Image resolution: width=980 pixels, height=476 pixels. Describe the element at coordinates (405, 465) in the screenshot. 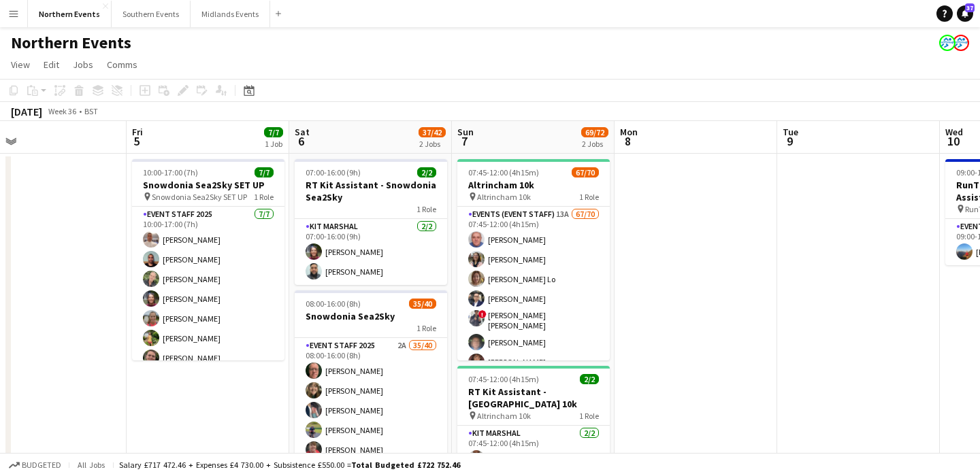

I see `span: Total Budgeted £722 752.46` at that location.